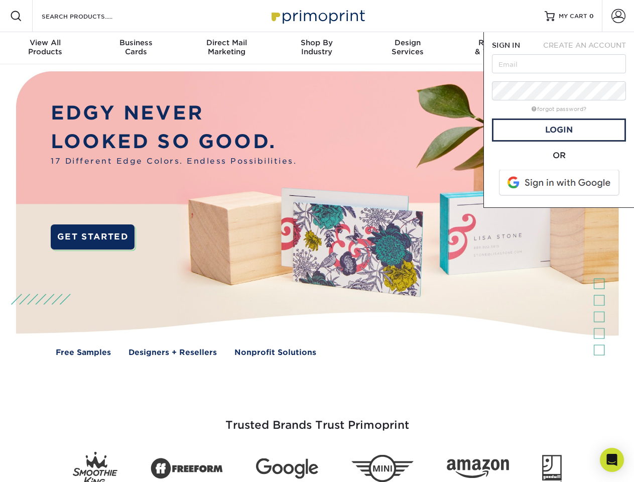 The image size is (634, 482). What do you see at coordinates (226, 43) in the screenshot?
I see `span: Direct Mail` at bounding box center [226, 43].